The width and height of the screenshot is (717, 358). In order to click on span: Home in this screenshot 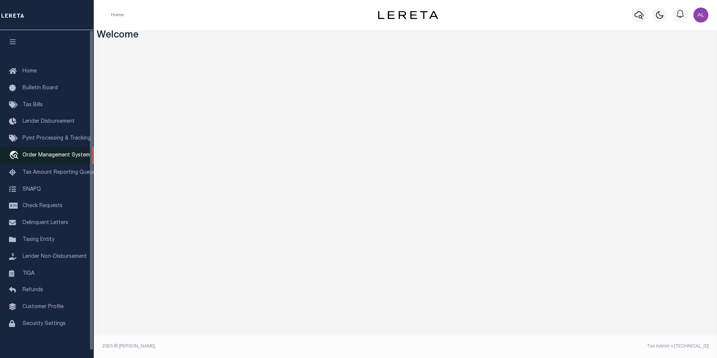, I will do `click(30, 71)`.